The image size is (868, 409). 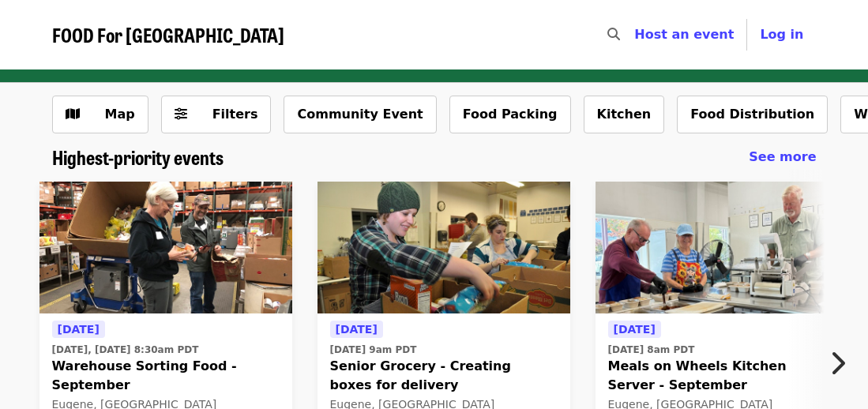 I want to click on button: Log in, so click(x=781, y=35).